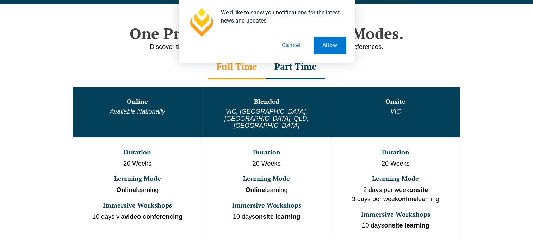 The height and width of the screenshot is (249, 533). Describe the element at coordinates (137, 217) in the screenshot. I see `p: 10 days via` at that location.